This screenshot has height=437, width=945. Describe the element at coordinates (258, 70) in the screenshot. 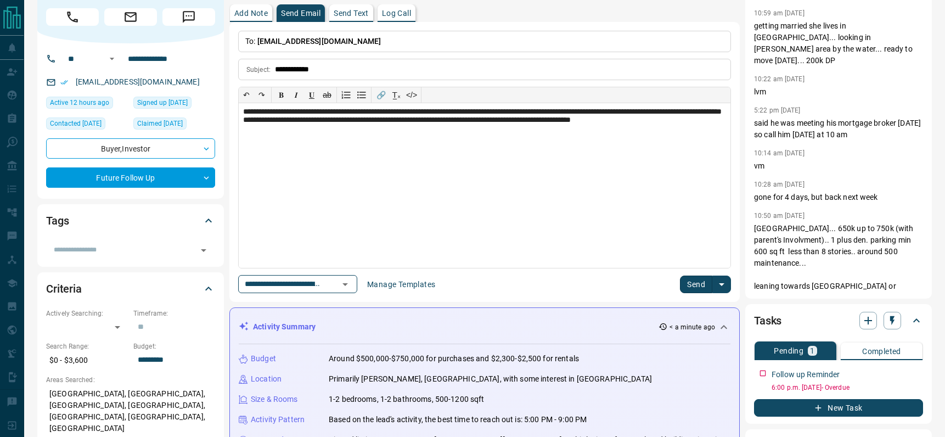

I see `p: Subject:` at that location.